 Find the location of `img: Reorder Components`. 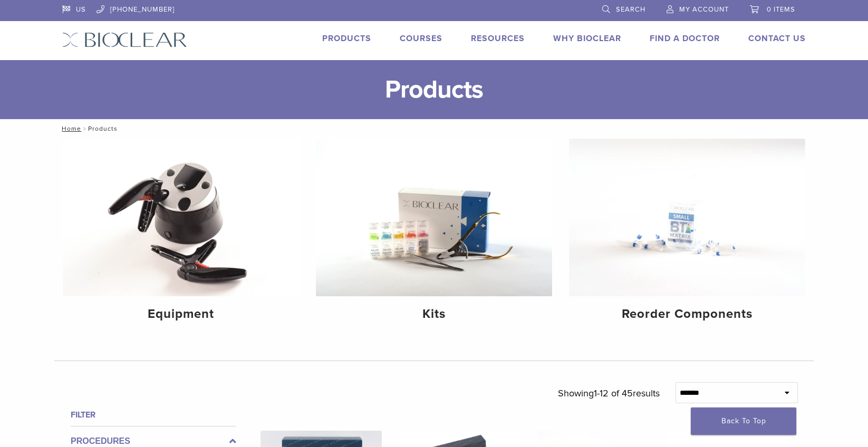

img: Reorder Components is located at coordinates (687, 217).